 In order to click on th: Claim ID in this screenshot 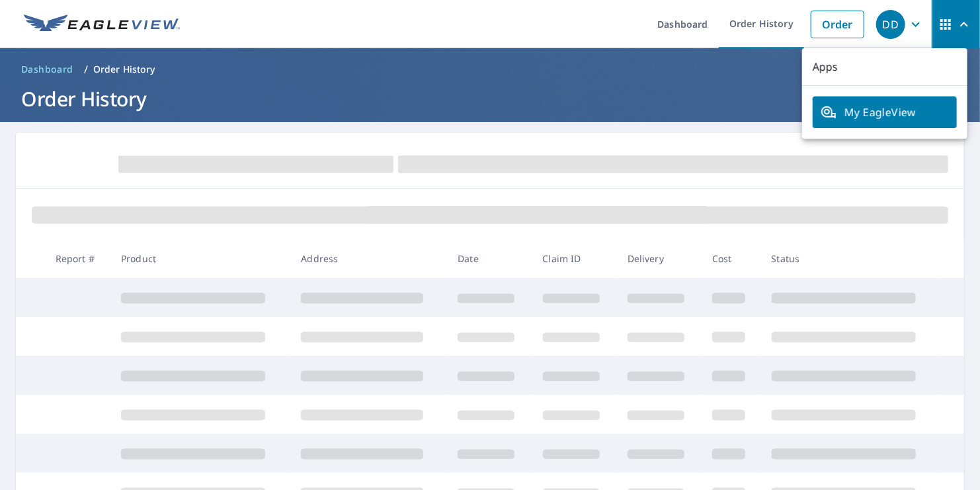, I will do `click(574, 258)`.